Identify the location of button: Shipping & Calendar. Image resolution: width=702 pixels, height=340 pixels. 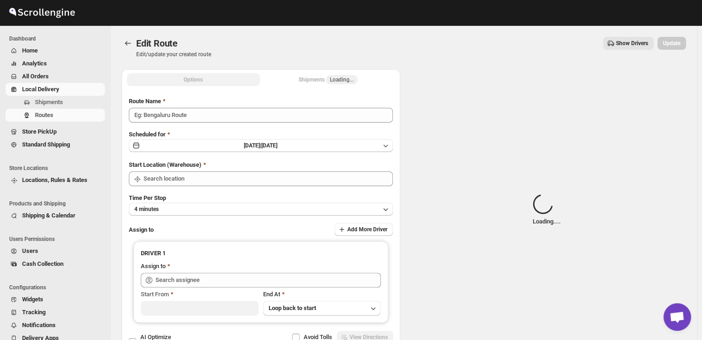
(55, 215).